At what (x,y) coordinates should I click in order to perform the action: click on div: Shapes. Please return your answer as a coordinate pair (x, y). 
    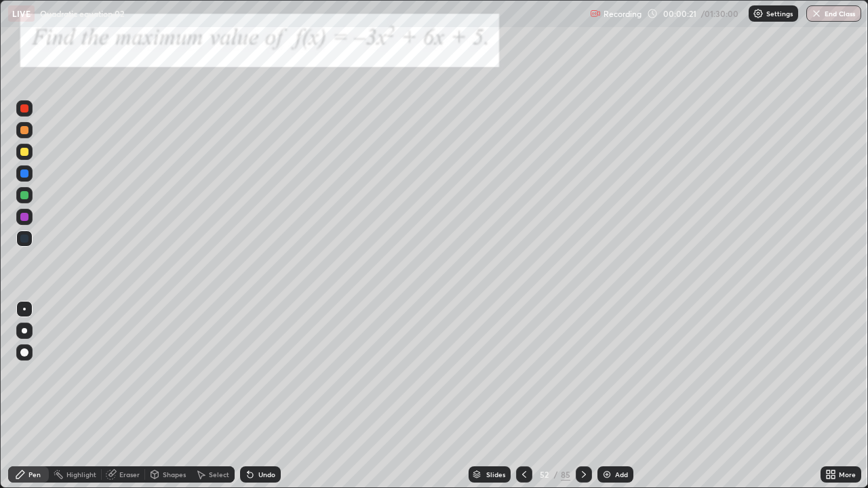
    Looking at the image, I should click on (174, 475).